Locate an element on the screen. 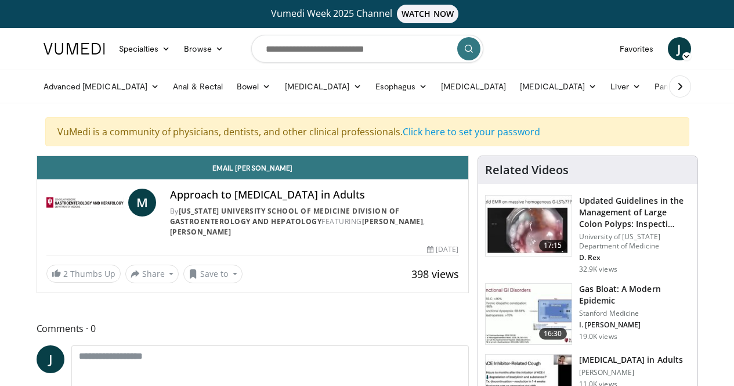 The image size is (734, 386). a: Favorites is located at coordinates (637, 49).